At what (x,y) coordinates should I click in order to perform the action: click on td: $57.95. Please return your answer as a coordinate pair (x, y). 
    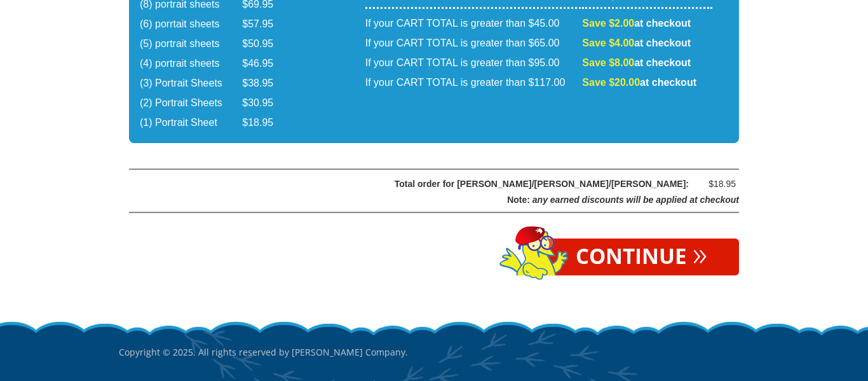
    Looking at the image, I should click on (265, 24).